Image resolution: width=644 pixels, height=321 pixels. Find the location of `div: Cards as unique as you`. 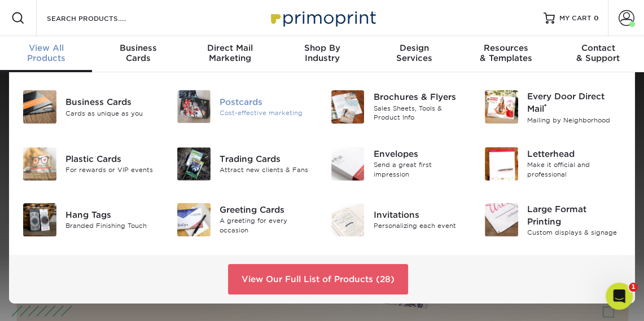

div: Cards as unique as you is located at coordinates (112, 113).